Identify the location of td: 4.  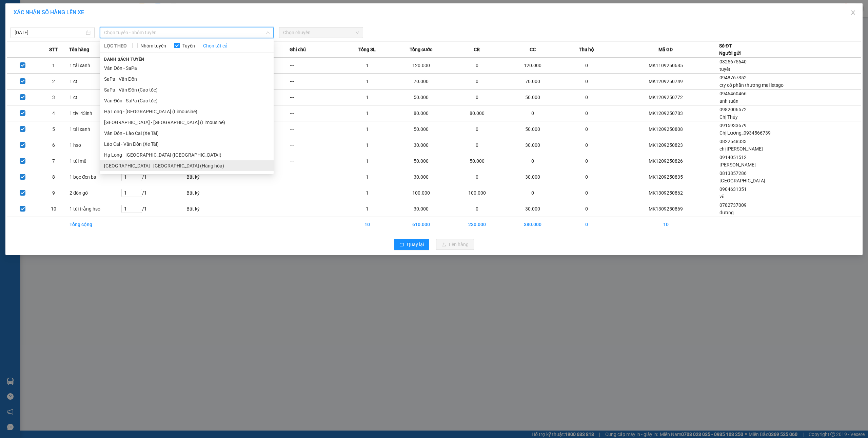
(54, 113).